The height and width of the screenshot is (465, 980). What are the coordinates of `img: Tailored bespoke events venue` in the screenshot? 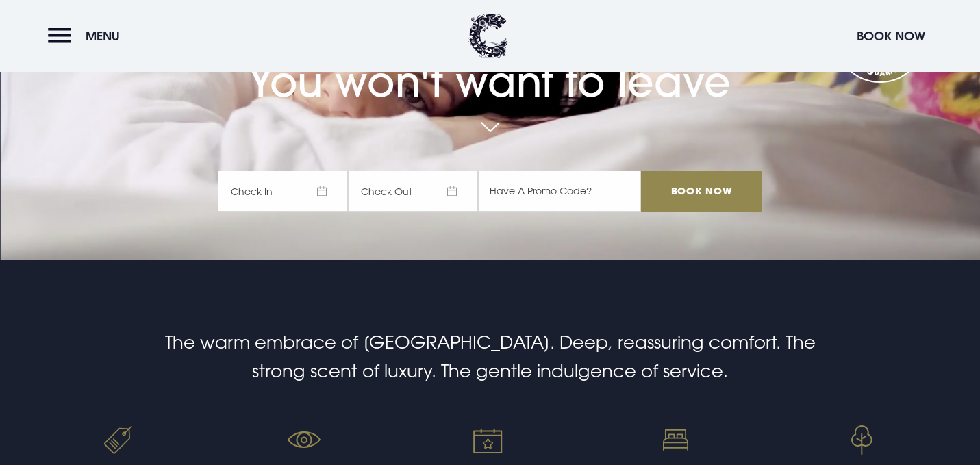 It's located at (490, 441).